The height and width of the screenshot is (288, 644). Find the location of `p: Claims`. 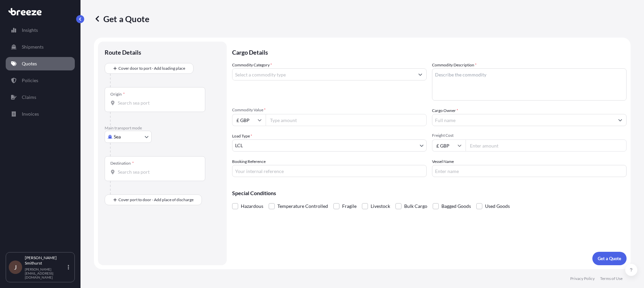

p: Claims is located at coordinates (29, 97).